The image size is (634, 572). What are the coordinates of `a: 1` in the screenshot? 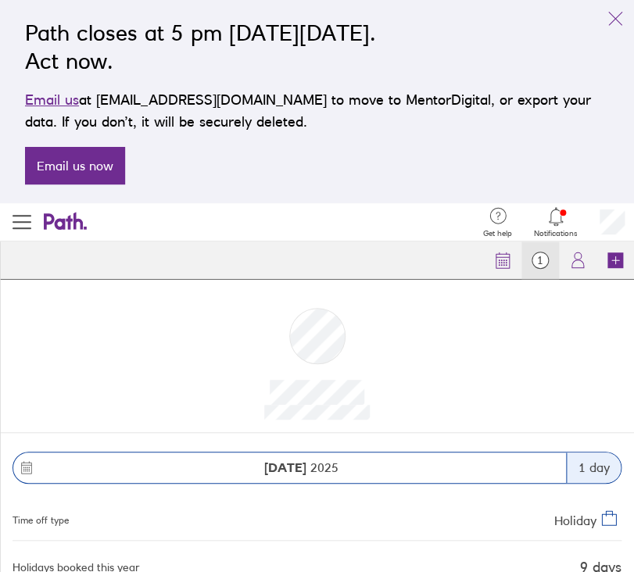 It's located at (540, 260).